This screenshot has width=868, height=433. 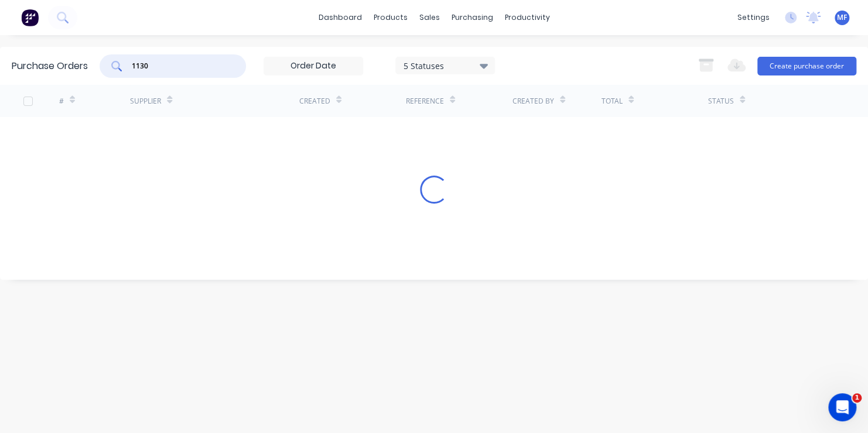 What do you see at coordinates (340, 17) in the screenshot?
I see `a: dashboard` at bounding box center [340, 17].